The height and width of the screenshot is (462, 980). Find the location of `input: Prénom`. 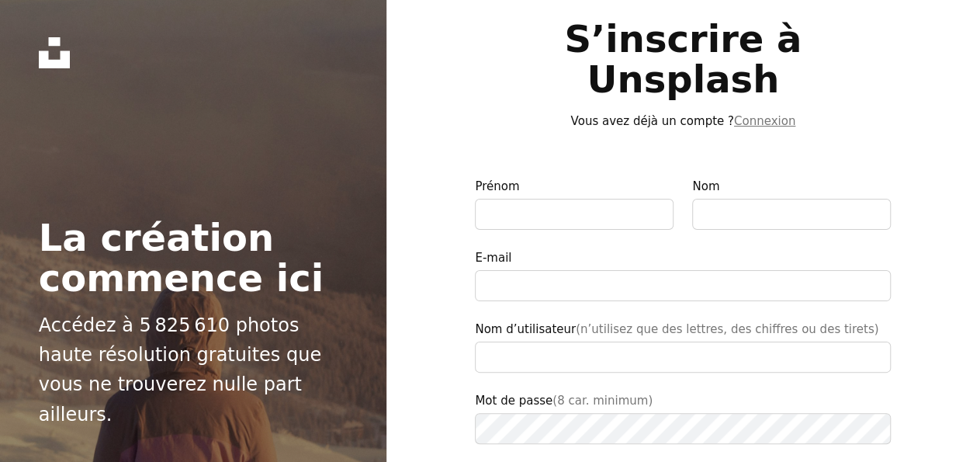

input: Prénom is located at coordinates (574, 214).